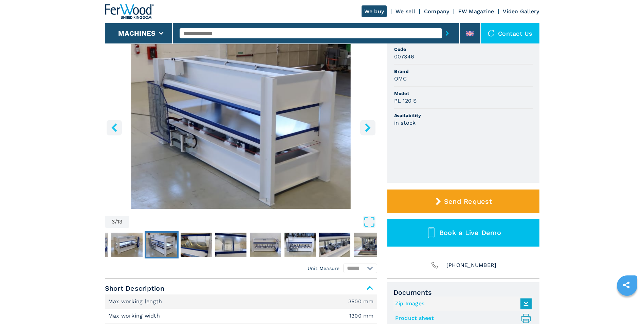  What do you see at coordinates (405, 123) in the screenshot?
I see `h3: in stock` at bounding box center [405, 123].